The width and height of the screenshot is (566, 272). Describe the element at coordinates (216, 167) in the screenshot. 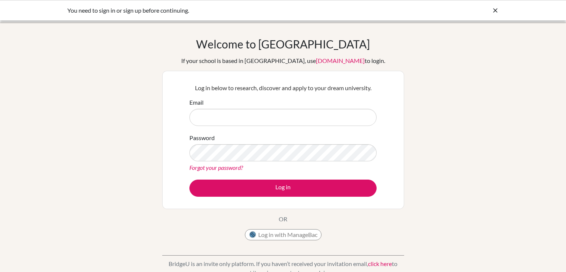

I see `a: Forgot your password?` at that location.